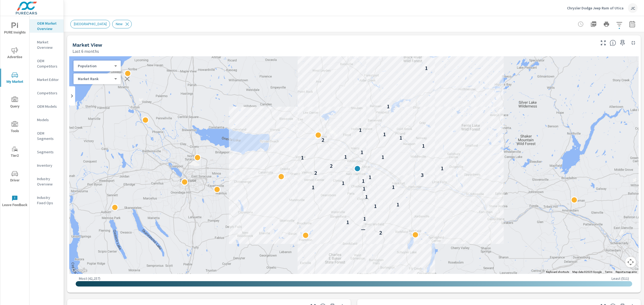  What do you see at coordinates (631, 262) in the screenshot?
I see `button: Map camera controls` at bounding box center [631, 262].